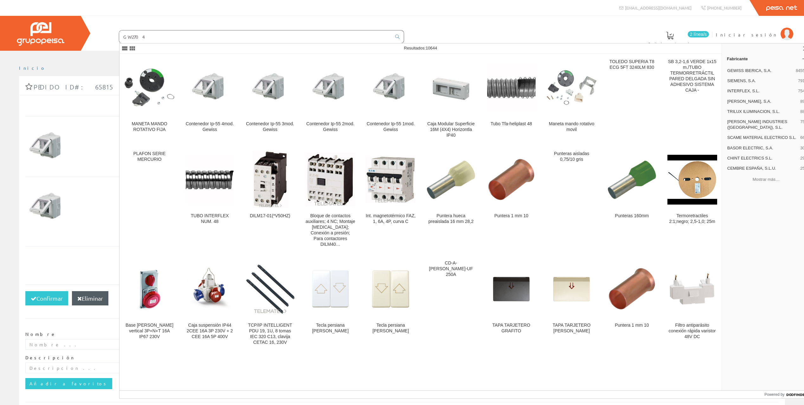 The height and width of the screenshot is (405, 804). Describe the element at coordinates (451, 87) in the screenshot. I see `img: Caja Modular Superficie 16M (4X4) Horizontla IP40` at that location.